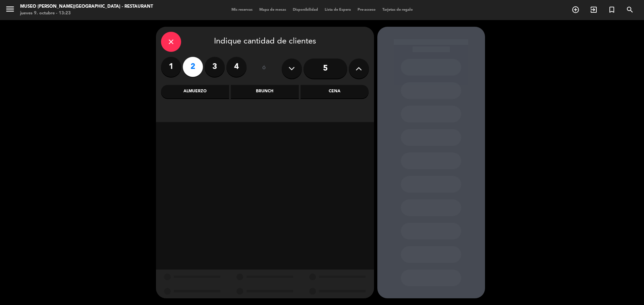 The width and height of the screenshot is (644, 305). What do you see at coordinates (171, 67) in the screenshot?
I see `label: 1` at bounding box center [171, 67].